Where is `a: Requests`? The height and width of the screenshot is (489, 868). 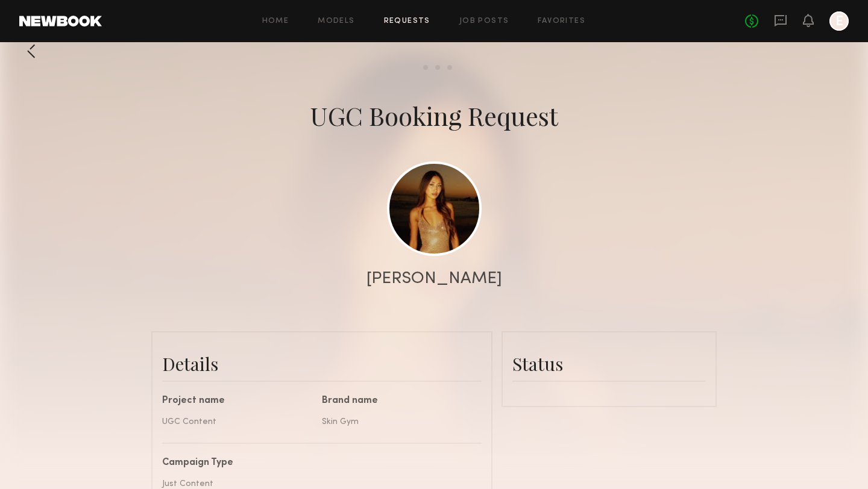 a: Requests is located at coordinates (407, 21).